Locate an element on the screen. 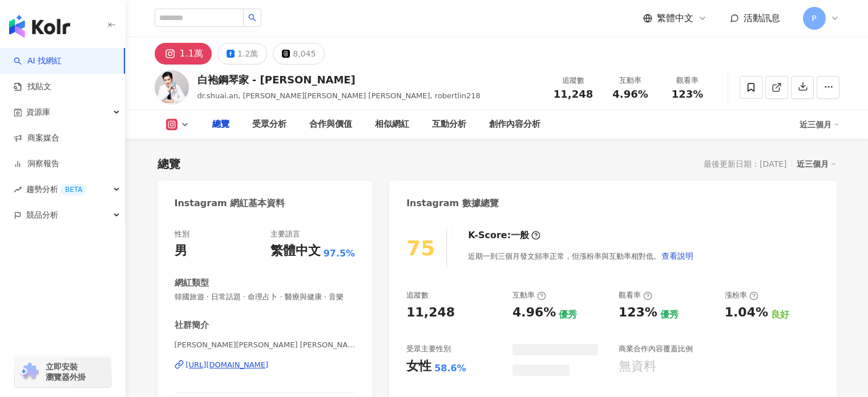 This screenshot has width=868, height=397. span: 資源庫 is located at coordinates (38, 112).